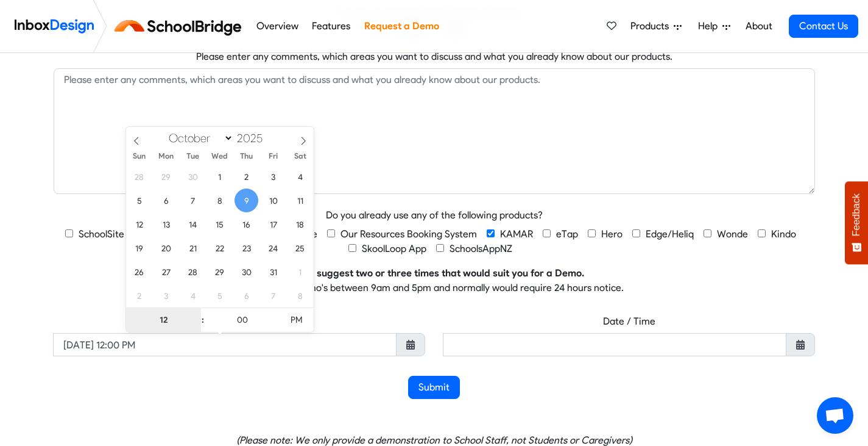 Image resolution: width=868 pixels, height=446 pixels. What do you see at coordinates (277, 26) in the screenshot?
I see `a: Overview` at bounding box center [277, 26].